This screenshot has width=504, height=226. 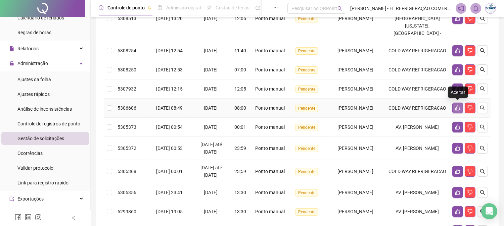 What do you see at coordinates (101, 8) in the screenshot?
I see `span: clock-circle` at bounding box center [101, 8].